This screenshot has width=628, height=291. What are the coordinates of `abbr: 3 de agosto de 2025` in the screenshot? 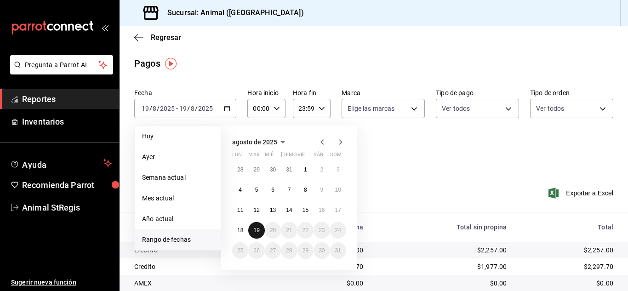 It's located at (338, 170).